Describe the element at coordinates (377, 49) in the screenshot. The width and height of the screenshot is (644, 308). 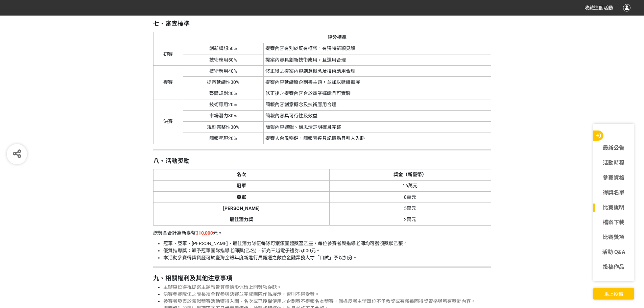
I see `td: 提案內容有別於既有框架，有獨特新穎見解` at that location.